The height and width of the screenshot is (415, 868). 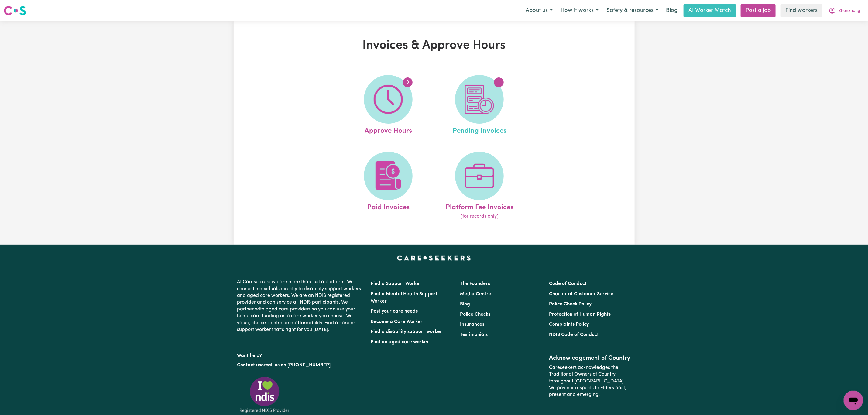 What do you see at coordinates (405, 298) in the screenshot?
I see `a: Find a Mental Health Support Worker` at bounding box center [405, 298].